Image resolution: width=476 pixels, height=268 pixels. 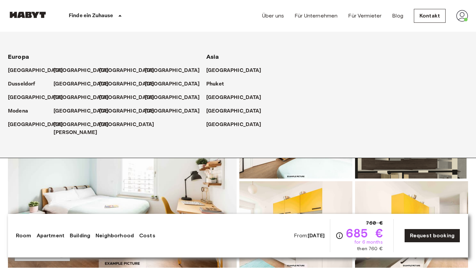 I want to click on a: Kontakt, so click(x=429, y=16).